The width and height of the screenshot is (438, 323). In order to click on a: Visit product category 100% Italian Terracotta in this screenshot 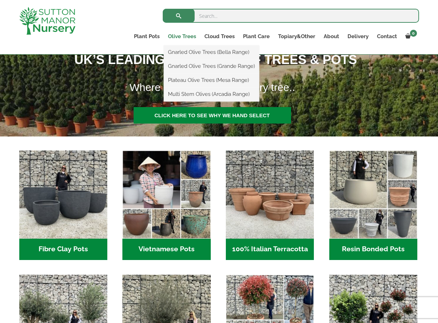, I will do `click(270, 205)`.